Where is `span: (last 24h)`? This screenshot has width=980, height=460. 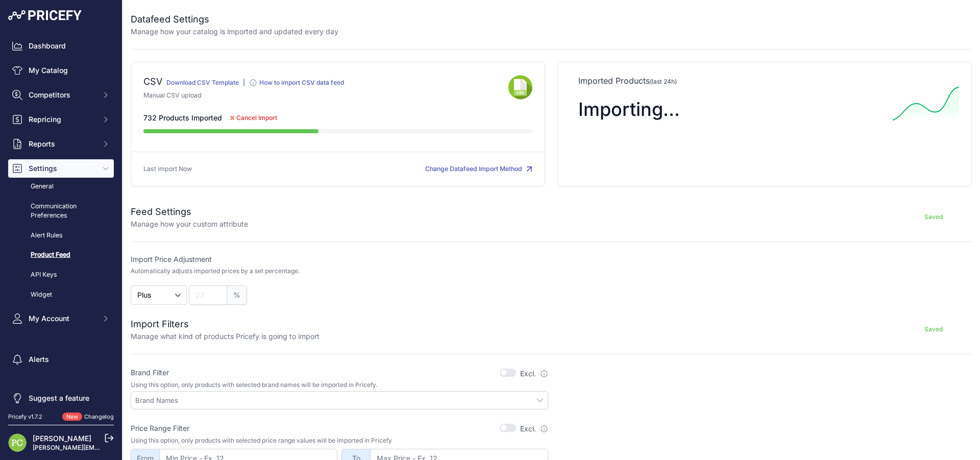 span: (last 24h) is located at coordinates (663, 81).